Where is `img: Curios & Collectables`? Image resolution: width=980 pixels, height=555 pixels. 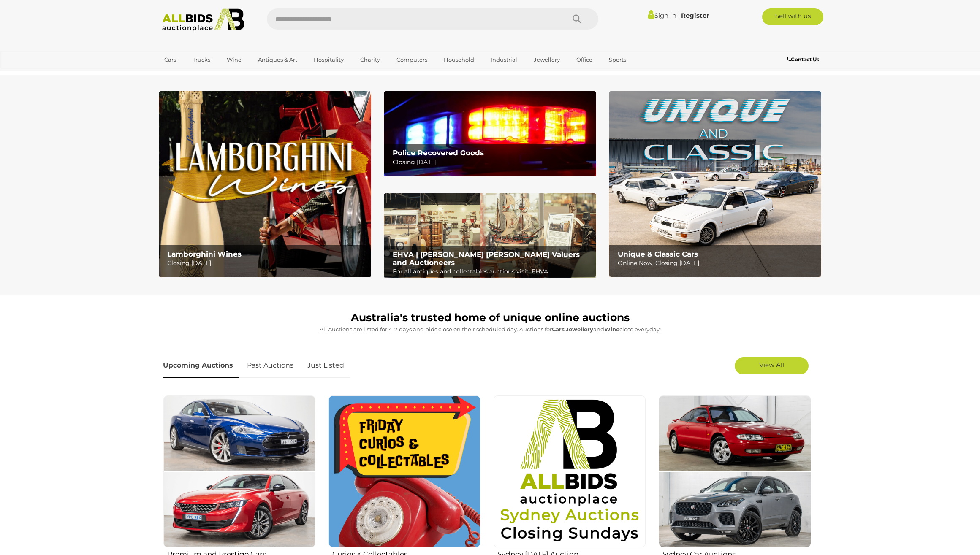 img: Curios & Collectables is located at coordinates (404, 472).